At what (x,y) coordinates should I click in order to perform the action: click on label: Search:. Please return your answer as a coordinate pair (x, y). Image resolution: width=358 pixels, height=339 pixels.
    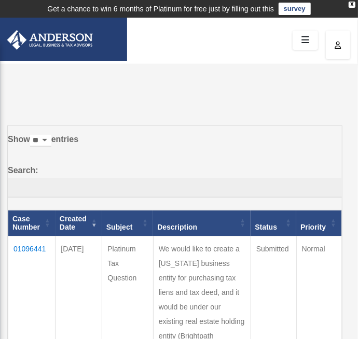
    Looking at the image, I should click on (175, 181).